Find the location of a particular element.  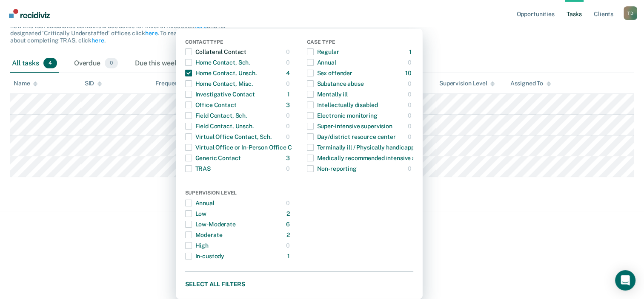

div: 6 is located at coordinates (289, 224).